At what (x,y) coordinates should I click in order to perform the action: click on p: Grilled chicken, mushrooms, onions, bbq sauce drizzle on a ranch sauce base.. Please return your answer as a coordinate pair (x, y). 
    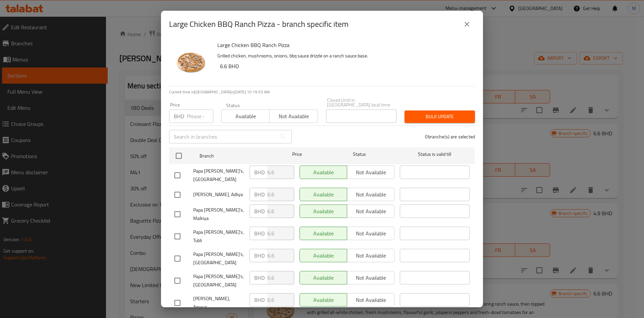
    Looking at the image, I should click on (343, 56).